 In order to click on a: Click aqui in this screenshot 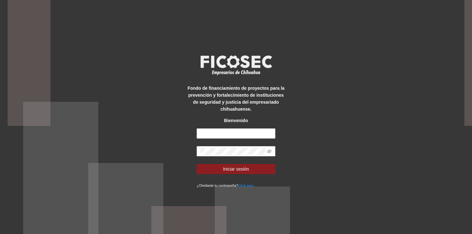, I will do `click(246, 185)`.